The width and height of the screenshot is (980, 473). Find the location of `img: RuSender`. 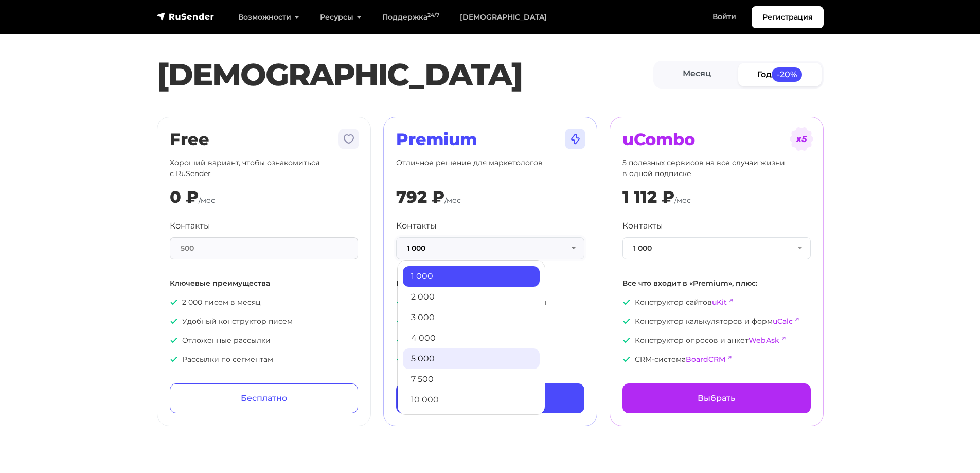

img: RuSender is located at coordinates (185, 17).